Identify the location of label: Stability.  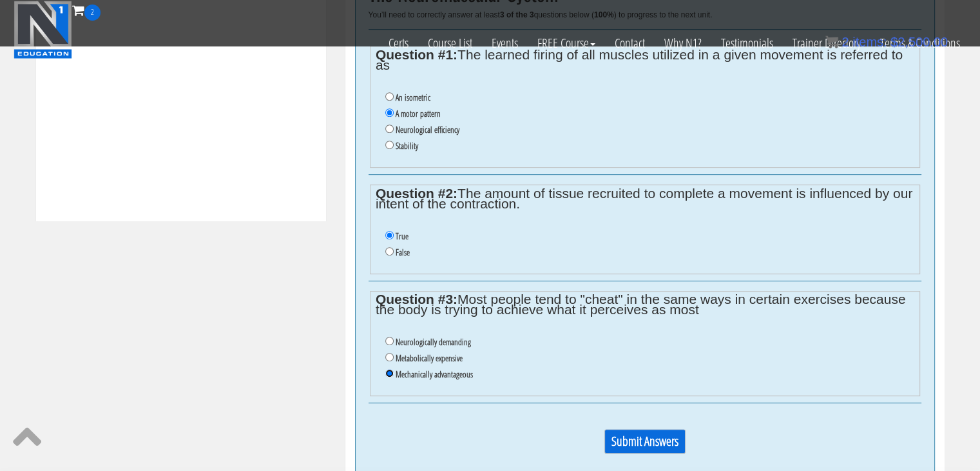
(407, 146).